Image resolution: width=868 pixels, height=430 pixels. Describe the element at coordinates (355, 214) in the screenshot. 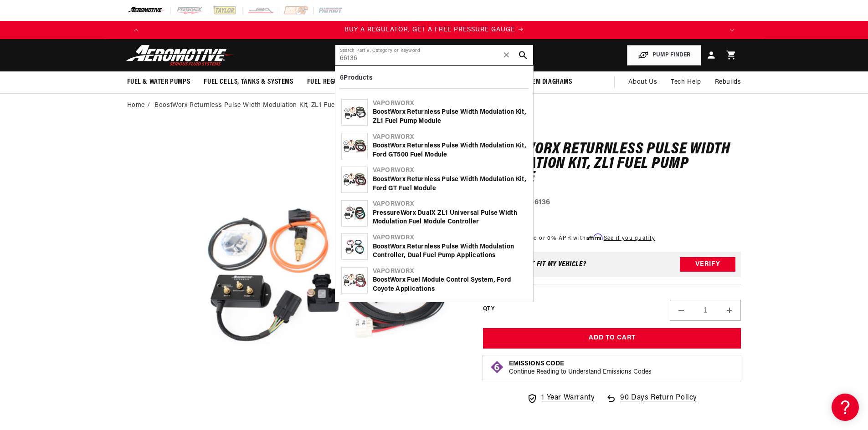

I see `img: PressureWorx DualX ZL1 Universal Pulse Width Modulation Fuel Module Controller` at that location.